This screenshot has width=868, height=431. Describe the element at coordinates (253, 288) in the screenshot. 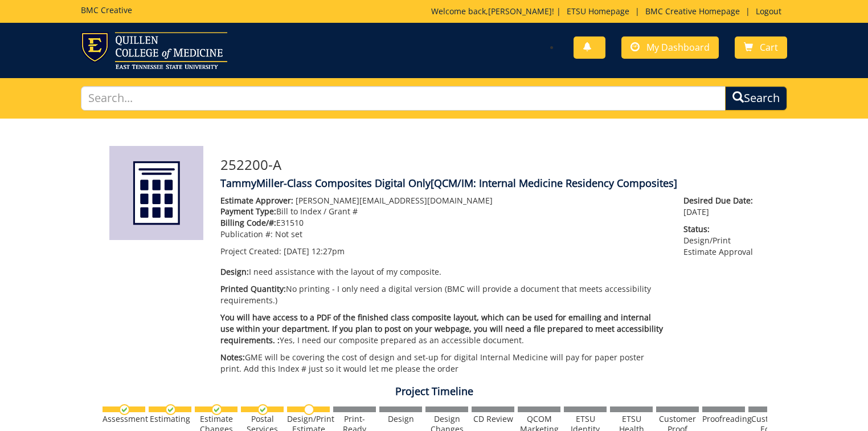

I see `span: Printed Quantity:` at that location.